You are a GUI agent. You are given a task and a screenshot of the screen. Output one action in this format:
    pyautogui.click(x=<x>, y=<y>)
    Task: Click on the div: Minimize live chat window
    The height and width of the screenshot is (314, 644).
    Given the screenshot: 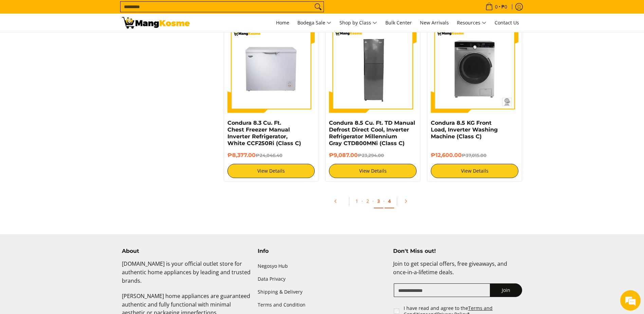 What is the action you would take?
    pyautogui.click(x=119, y=12)
    